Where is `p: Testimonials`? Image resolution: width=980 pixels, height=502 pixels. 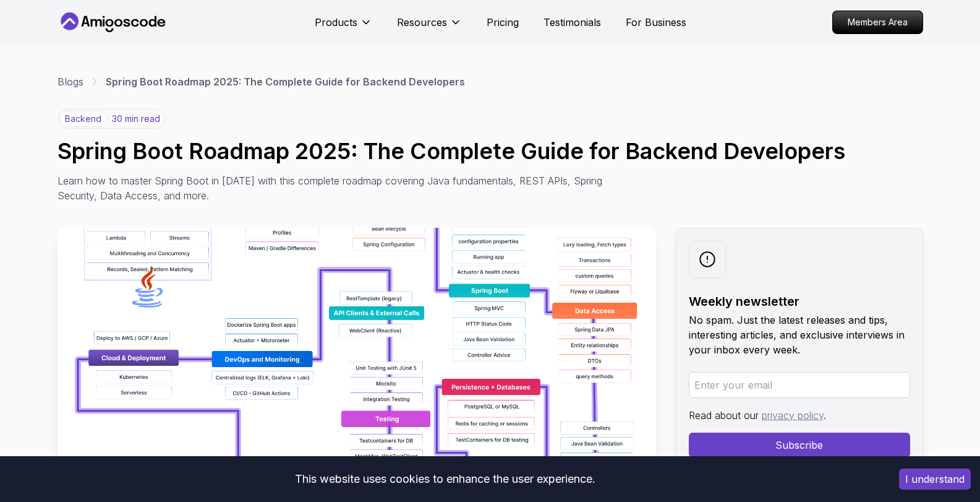 p: Testimonials is located at coordinates (572, 22).